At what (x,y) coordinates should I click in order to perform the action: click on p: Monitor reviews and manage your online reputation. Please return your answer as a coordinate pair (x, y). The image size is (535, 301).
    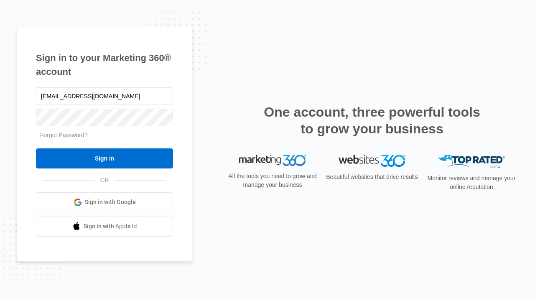
    Looking at the image, I should click on (471, 182).